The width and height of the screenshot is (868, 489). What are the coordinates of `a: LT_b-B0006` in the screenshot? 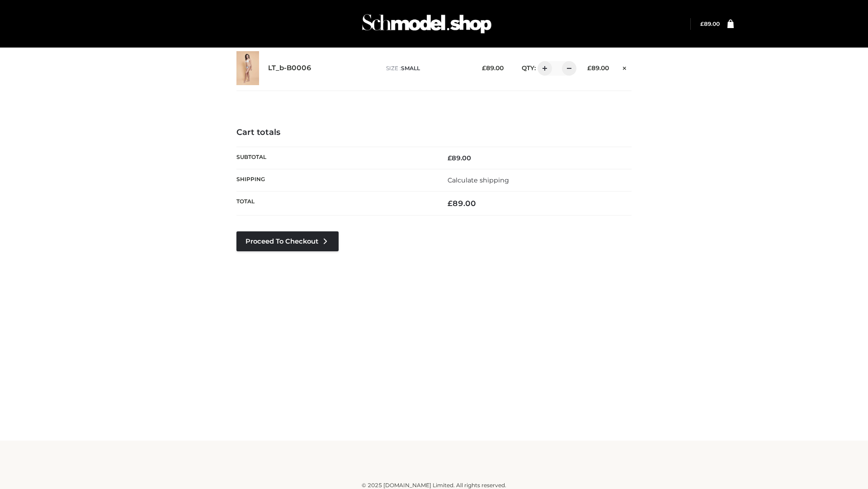 It's located at (290, 68).